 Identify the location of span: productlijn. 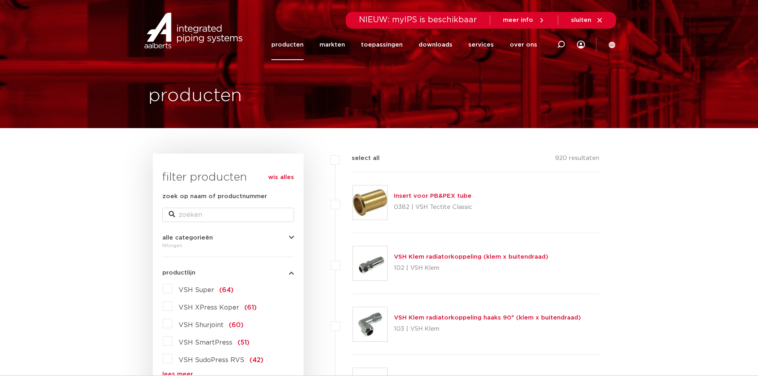
(179, 272).